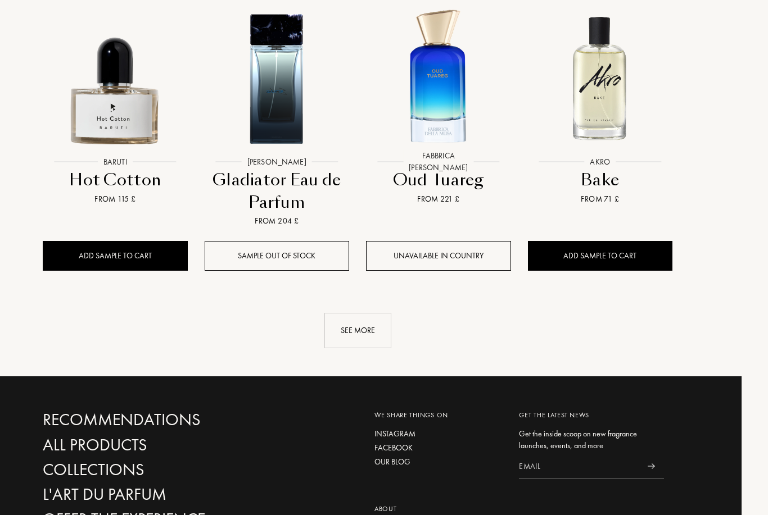  I want to click on div: Hot Cotton, so click(116, 180).